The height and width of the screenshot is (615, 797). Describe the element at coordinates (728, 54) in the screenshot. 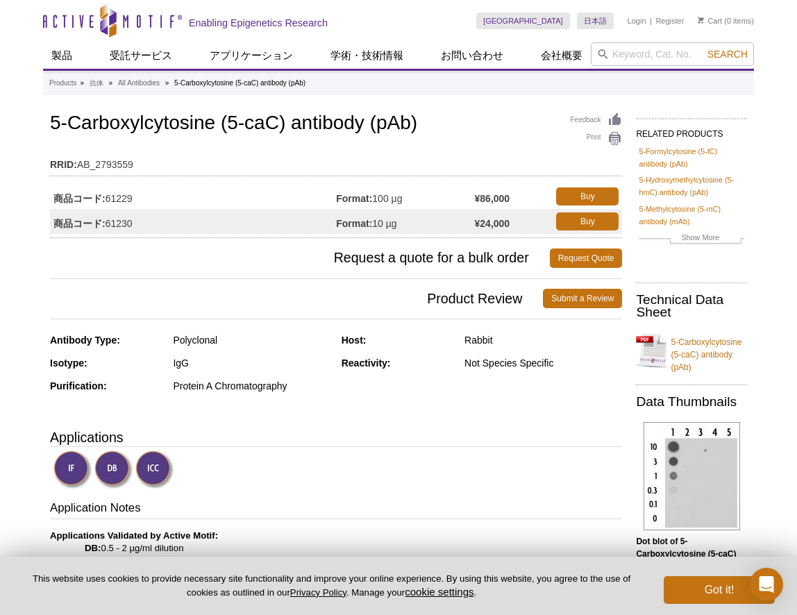

I see `span: Search` at that location.